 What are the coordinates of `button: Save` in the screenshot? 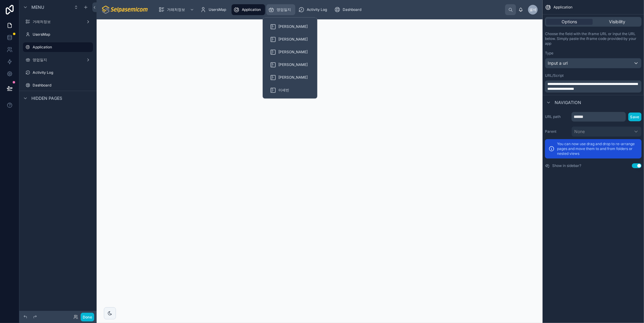 It's located at (635, 117).